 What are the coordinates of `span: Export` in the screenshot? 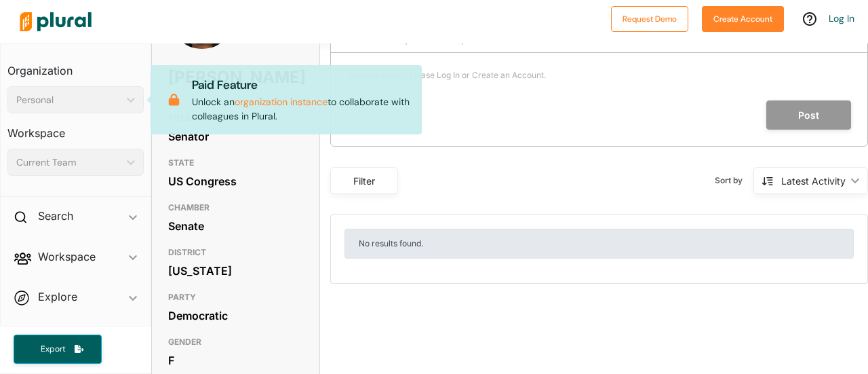 It's located at (53, 349).